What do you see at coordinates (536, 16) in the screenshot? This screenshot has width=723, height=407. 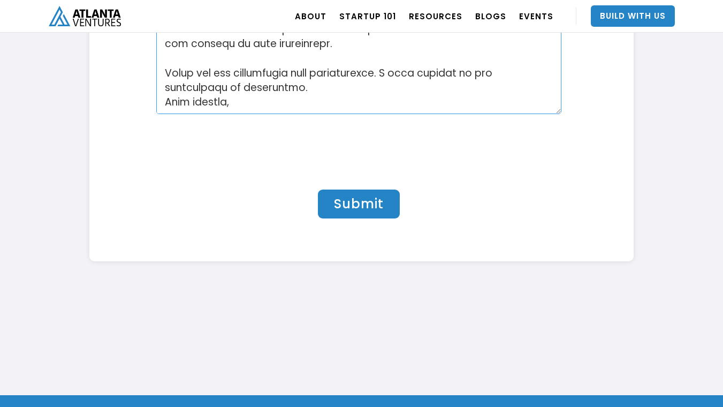 I see `a: EVENTS` at bounding box center [536, 16].